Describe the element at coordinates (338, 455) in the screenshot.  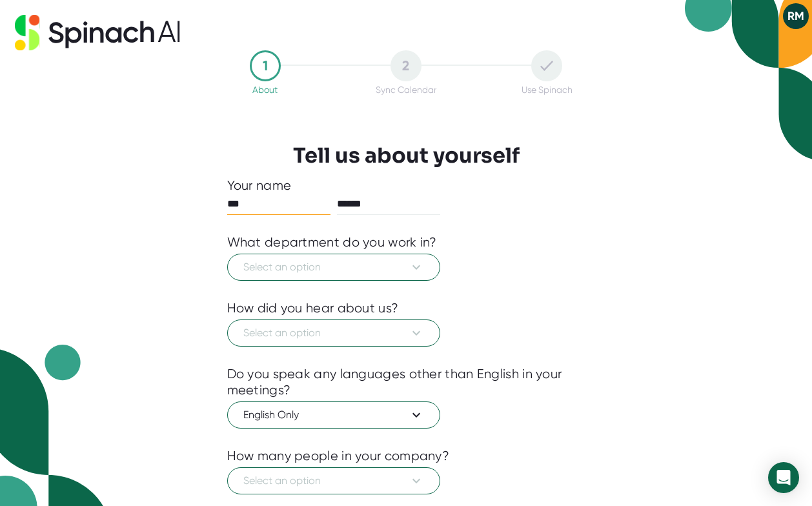
I see `div: How many people in your company?` at that location.